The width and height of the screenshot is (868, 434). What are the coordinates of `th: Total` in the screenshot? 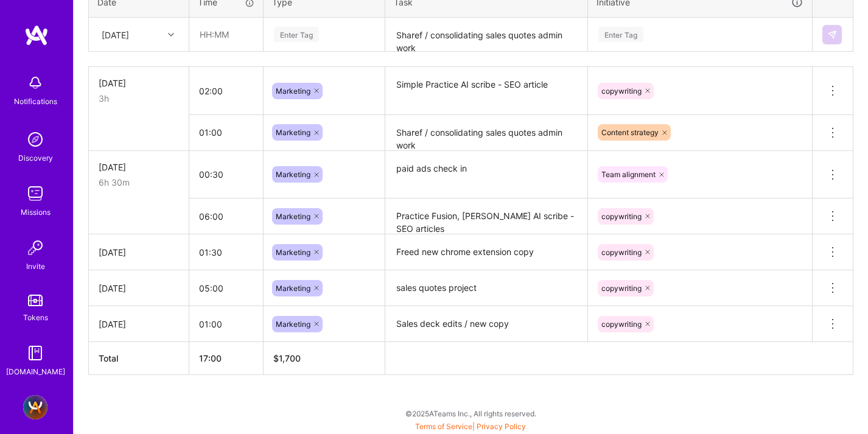 It's located at (139, 358).